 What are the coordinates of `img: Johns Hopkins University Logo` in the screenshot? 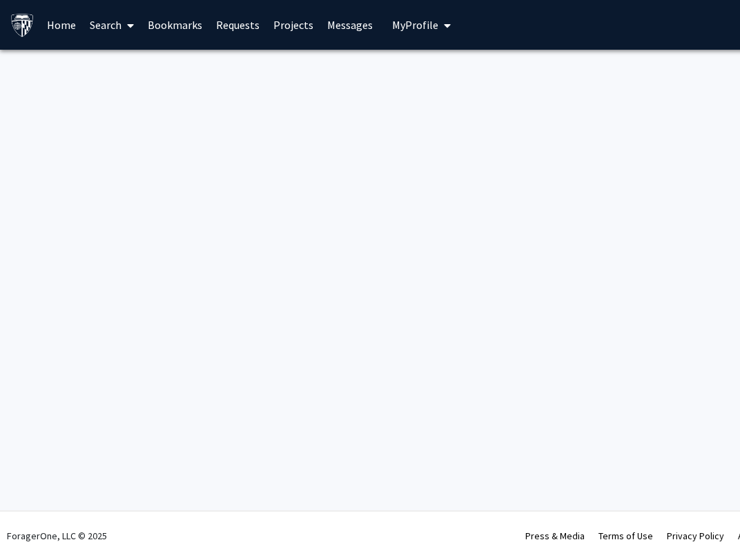 It's located at (22, 25).